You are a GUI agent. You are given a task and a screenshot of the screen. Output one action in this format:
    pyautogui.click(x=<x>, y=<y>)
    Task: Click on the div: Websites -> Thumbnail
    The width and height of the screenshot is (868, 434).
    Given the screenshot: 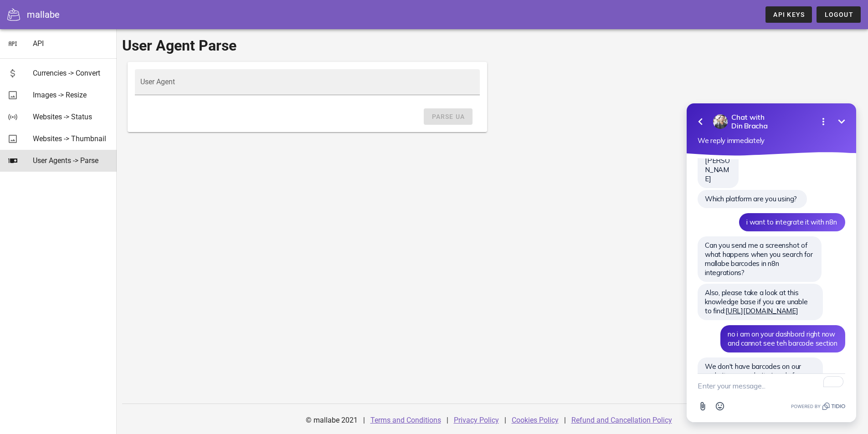 What is the action you would take?
    pyautogui.click(x=71, y=139)
    